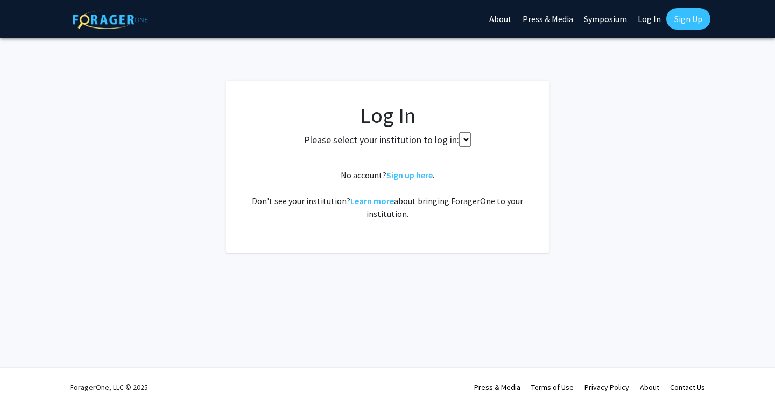  Describe the element at coordinates (552, 387) in the screenshot. I see `a: Terms of Use` at that location.